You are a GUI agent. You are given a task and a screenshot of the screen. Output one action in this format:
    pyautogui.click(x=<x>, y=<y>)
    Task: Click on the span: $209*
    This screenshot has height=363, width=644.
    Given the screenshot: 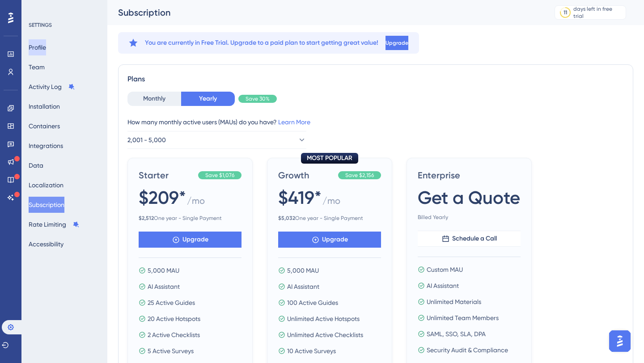 What is the action you would take?
    pyautogui.click(x=162, y=198)
    